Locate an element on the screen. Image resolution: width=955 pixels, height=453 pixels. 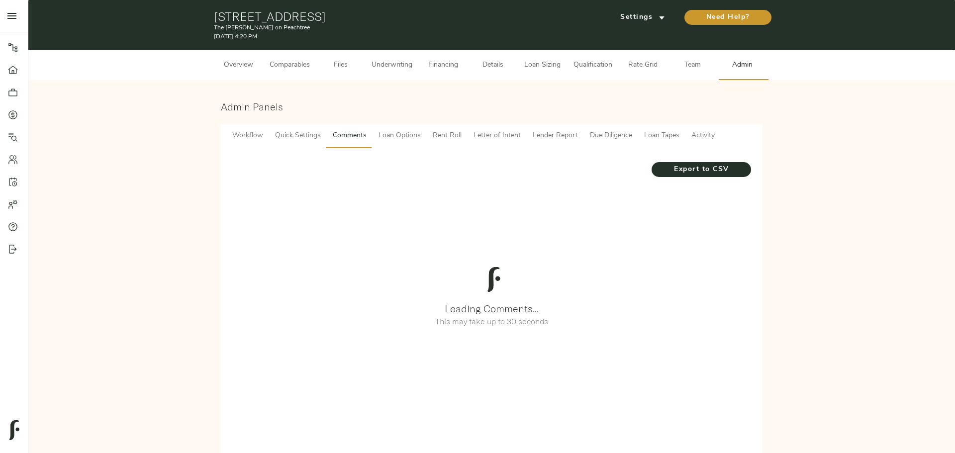
span: Overview is located at coordinates (239, 65).